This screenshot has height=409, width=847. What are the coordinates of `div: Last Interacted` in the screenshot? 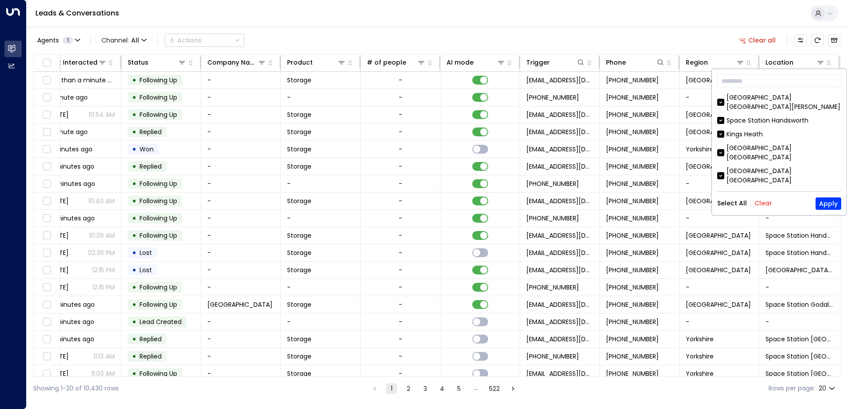 It's located at (73, 62).